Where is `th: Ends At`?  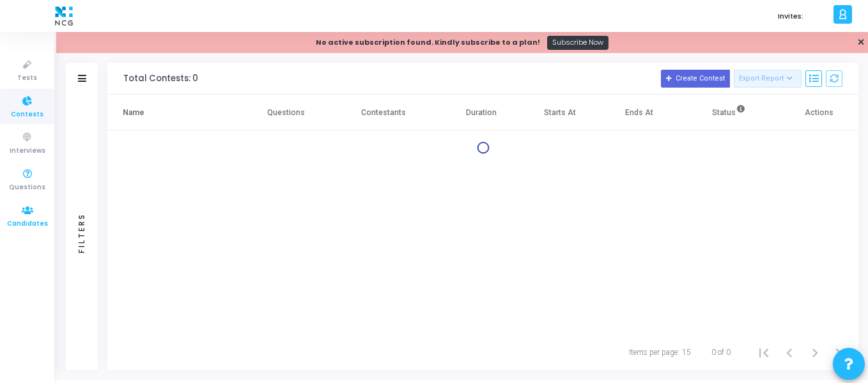 th: Ends At is located at coordinates (638, 112).